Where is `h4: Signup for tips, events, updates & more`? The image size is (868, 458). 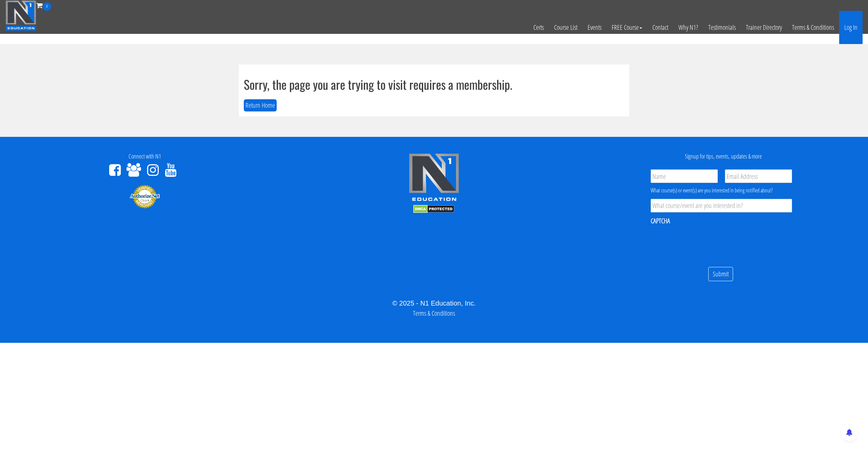
h4: Signup for tips, events, updates & more is located at coordinates (723, 157).